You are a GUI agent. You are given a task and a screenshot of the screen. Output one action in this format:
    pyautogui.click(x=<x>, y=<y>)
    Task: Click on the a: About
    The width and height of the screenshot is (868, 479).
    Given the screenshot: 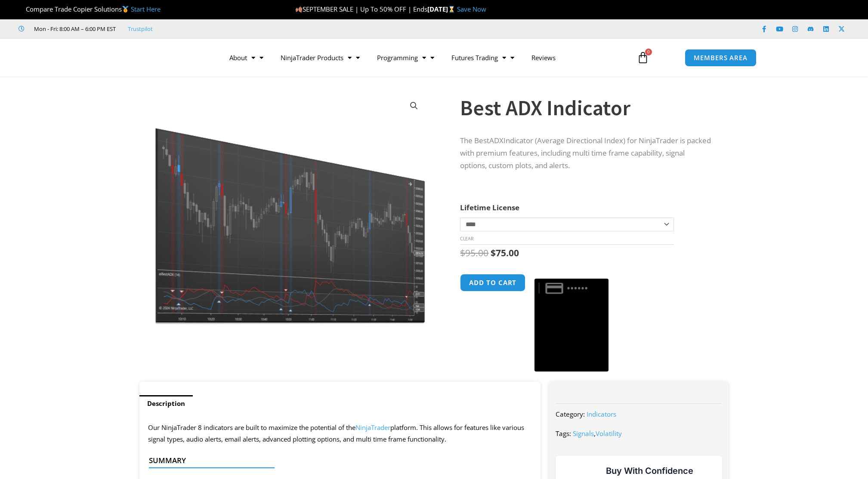 What is the action you would take?
    pyautogui.click(x=246, y=58)
    